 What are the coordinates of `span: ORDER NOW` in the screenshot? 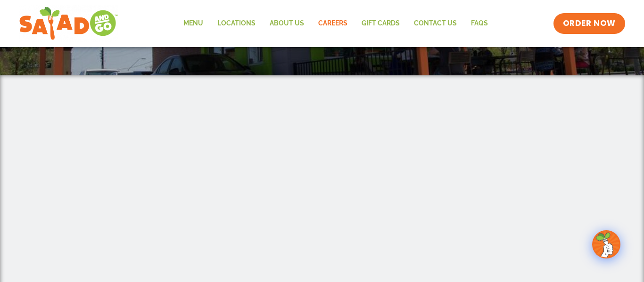 It's located at (589, 24).